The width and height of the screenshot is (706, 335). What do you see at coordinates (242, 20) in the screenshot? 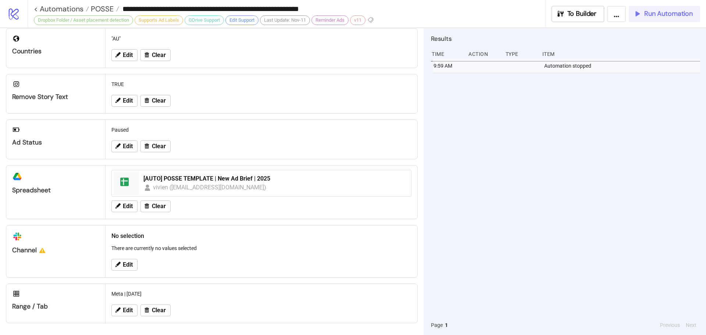
I see `div: Edit Support` at bounding box center [242, 20].